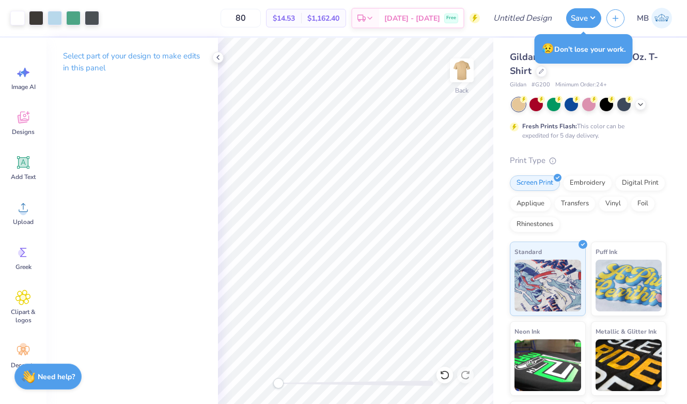 The width and height of the screenshot is (687, 404). Describe the element at coordinates (541, 85) in the screenshot. I see `span: # G200` at that location.